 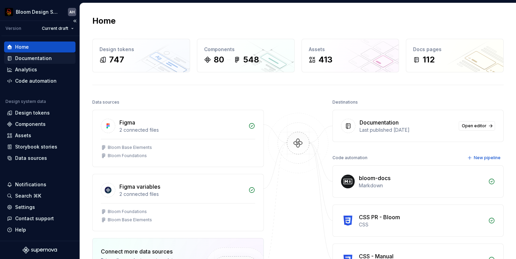 I want to click on span: Current draft, so click(x=55, y=28).